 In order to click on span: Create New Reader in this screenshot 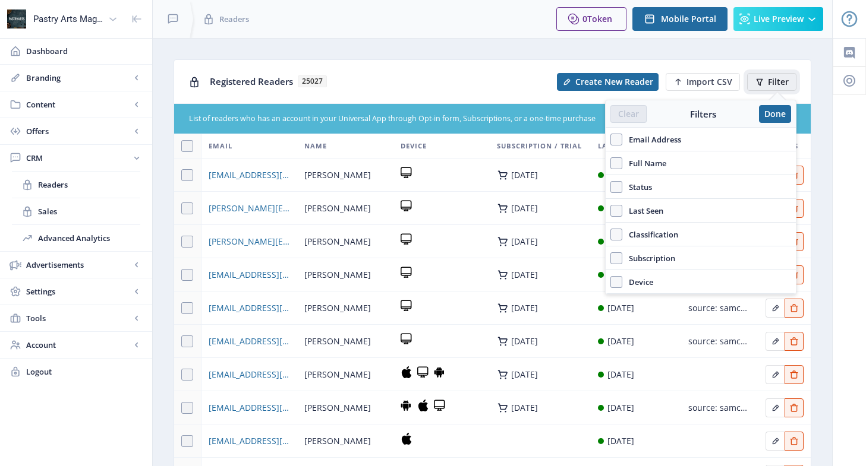, I will do `click(614, 82)`.